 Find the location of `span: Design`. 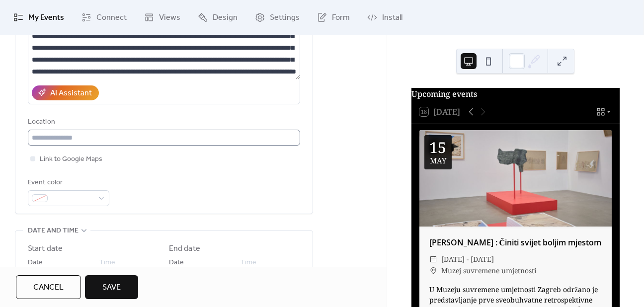

span: Design is located at coordinates (225, 18).